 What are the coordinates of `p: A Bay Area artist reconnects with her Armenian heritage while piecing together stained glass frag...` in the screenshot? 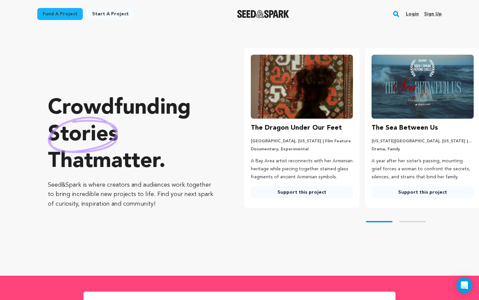 It's located at (302, 169).